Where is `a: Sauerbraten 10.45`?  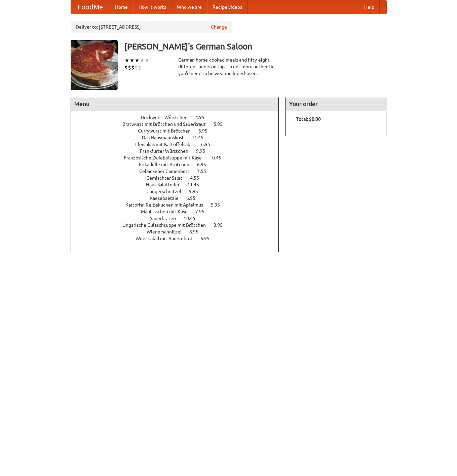 a: Sauerbraten 10.45 is located at coordinates (179, 218).